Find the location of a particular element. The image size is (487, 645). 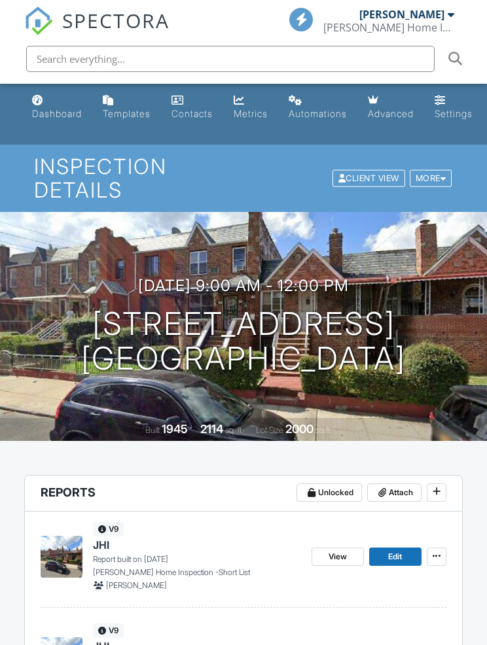

div: Settings is located at coordinates (453, 113).